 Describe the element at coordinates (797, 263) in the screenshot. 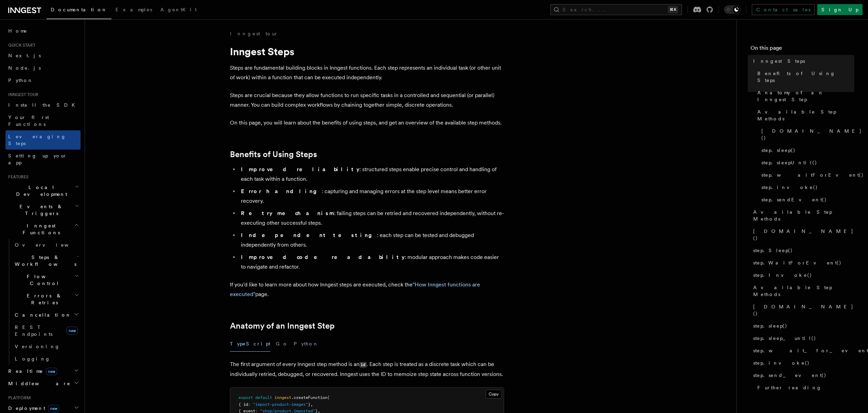

I see `span: step.WaitForEvent()` at that location.